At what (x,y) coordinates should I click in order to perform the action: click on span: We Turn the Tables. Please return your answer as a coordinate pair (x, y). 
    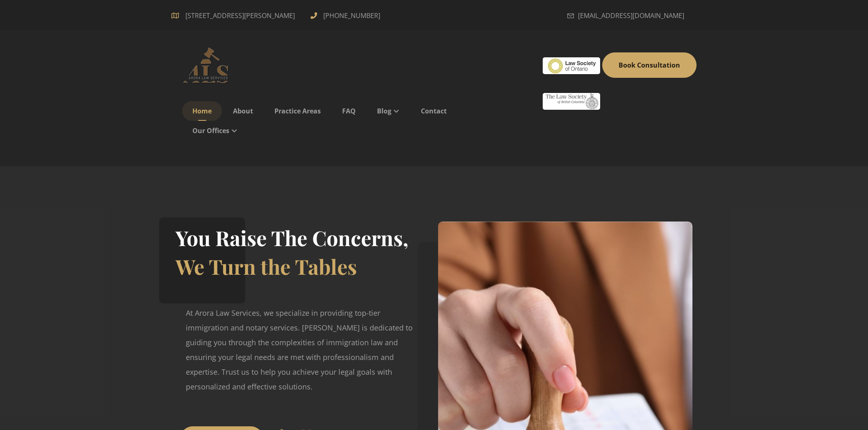
    Looking at the image, I should click on (266, 266).